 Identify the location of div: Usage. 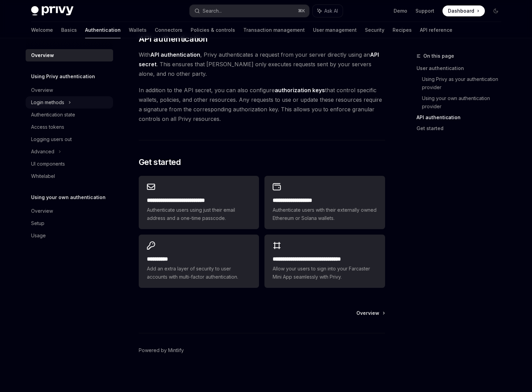
(38, 236).